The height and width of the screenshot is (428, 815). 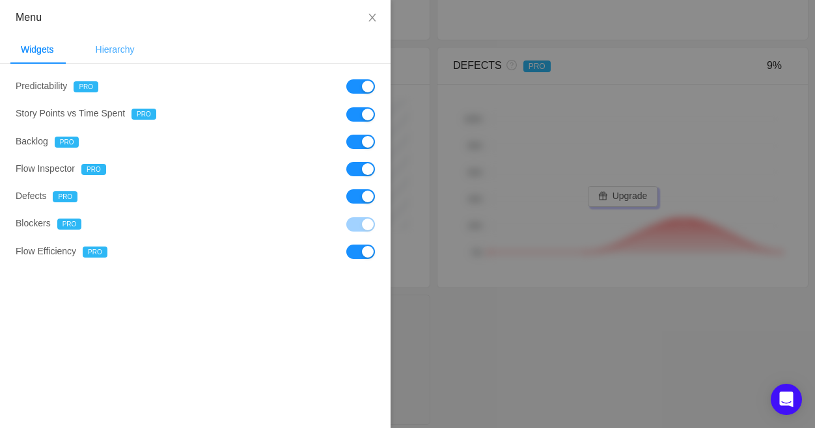 What do you see at coordinates (115, 49) in the screenshot?
I see `div: Hierarchy` at bounding box center [115, 49].